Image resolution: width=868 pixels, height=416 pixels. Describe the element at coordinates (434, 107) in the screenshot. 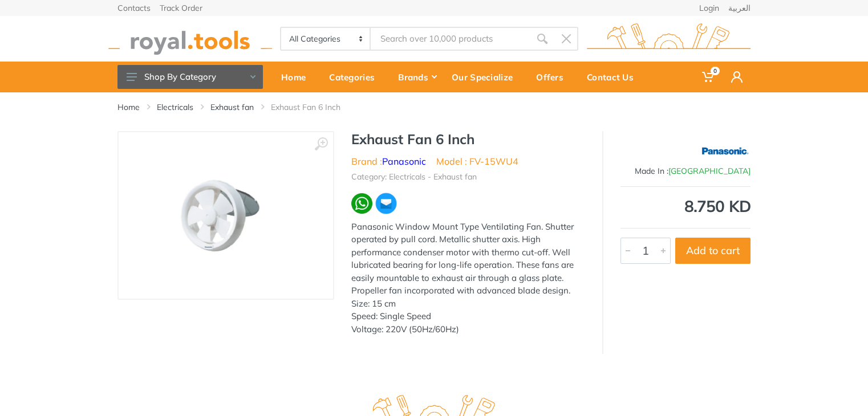

I see `nav: breadcrumb` at that location.